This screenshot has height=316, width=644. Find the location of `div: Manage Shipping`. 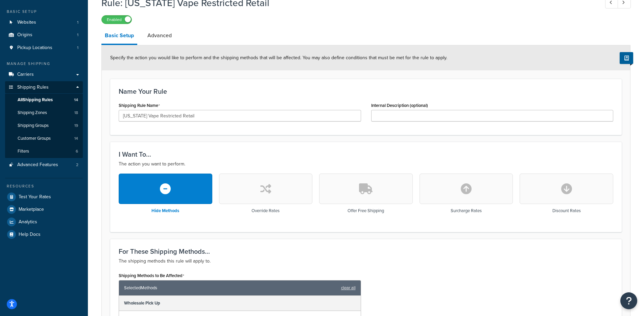

div: Manage Shipping is located at coordinates (44, 63).